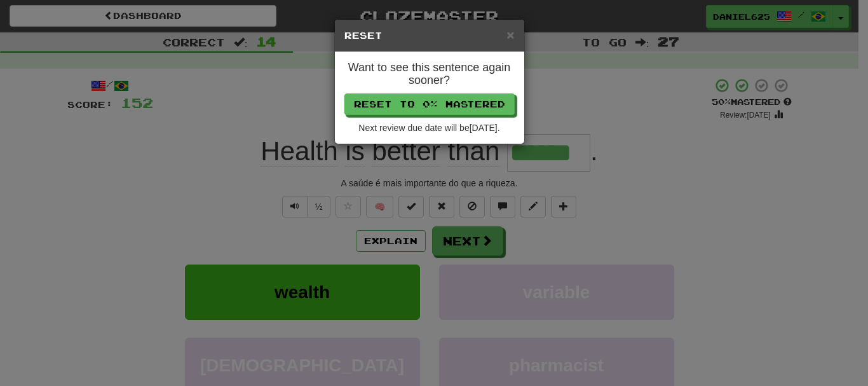 This screenshot has width=868, height=386. Describe the element at coordinates (430, 74) in the screenshot. I see `h4: Want to see this sentence again sooner?` at that location.